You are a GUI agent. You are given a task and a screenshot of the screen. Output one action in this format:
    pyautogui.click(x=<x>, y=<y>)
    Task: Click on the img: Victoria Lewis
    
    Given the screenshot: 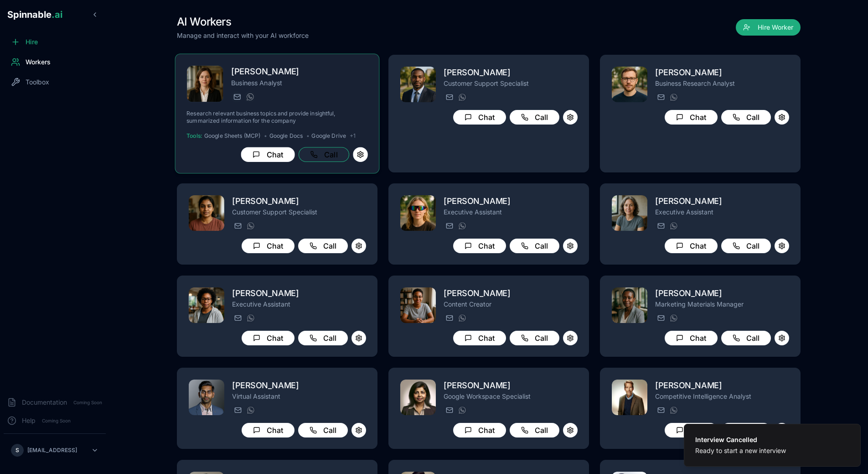 What is the action you would take?
    pyautogui.click(x=205, y=84)
    